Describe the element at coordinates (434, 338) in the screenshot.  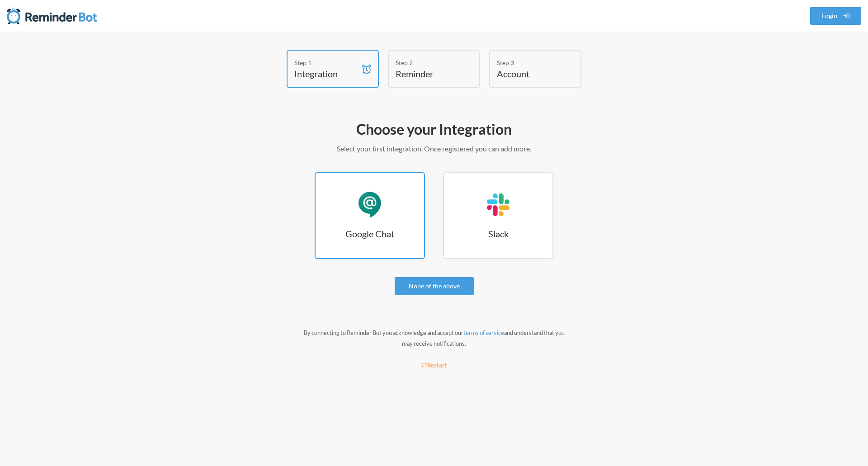
I see `small: By connecting to Reminder Bot you acknowledge and accept our and understand that you may receive ...` at that location.